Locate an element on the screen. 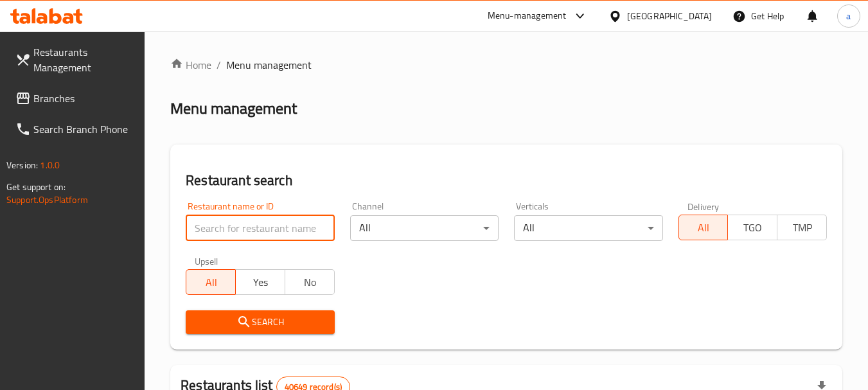 The width and height of the screenshot is (868, 390). input: Search for restaurant name or ID.. is located at coordinates (260, 228).